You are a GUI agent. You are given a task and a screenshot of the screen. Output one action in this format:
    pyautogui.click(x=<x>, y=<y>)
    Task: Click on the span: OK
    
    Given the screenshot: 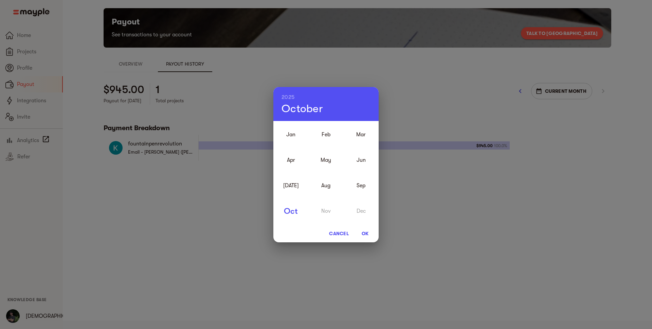 What is the action you would take?
    pyautogui.click(x=365, y=233)
    